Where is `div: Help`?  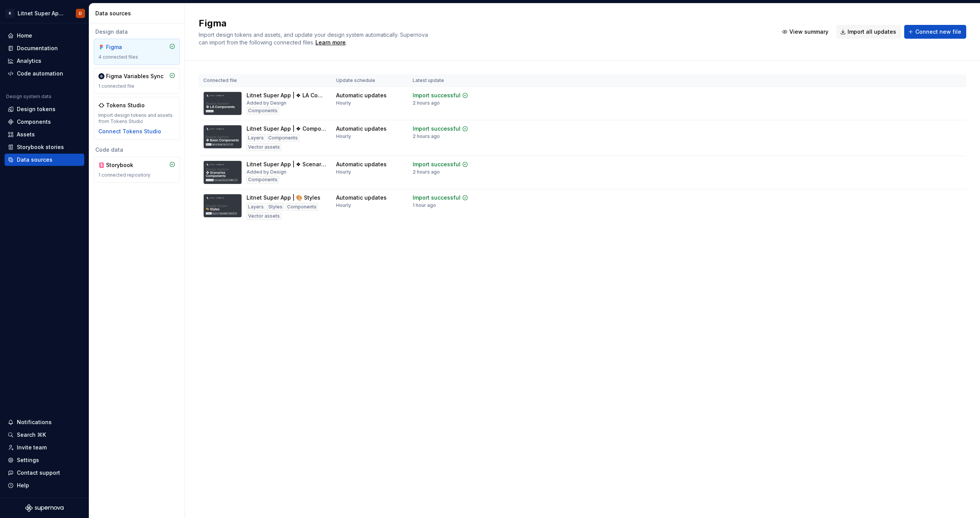 div: Help is located at coordinates (23, 486).